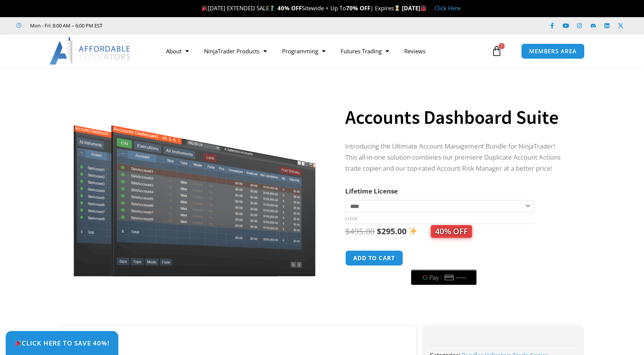  I want to click on label: Lifetime License, so click(371, 191).